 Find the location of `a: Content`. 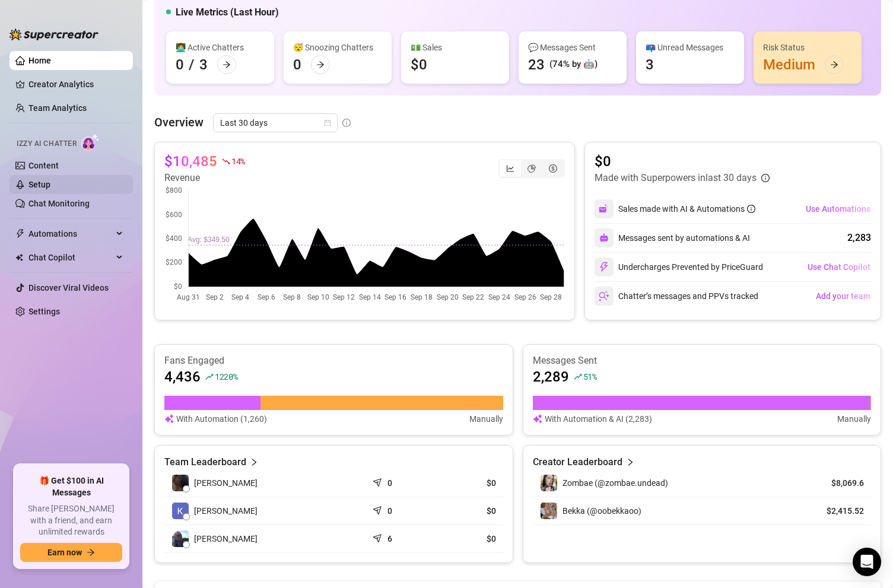

a: Content is located at coordinates (44, 165).